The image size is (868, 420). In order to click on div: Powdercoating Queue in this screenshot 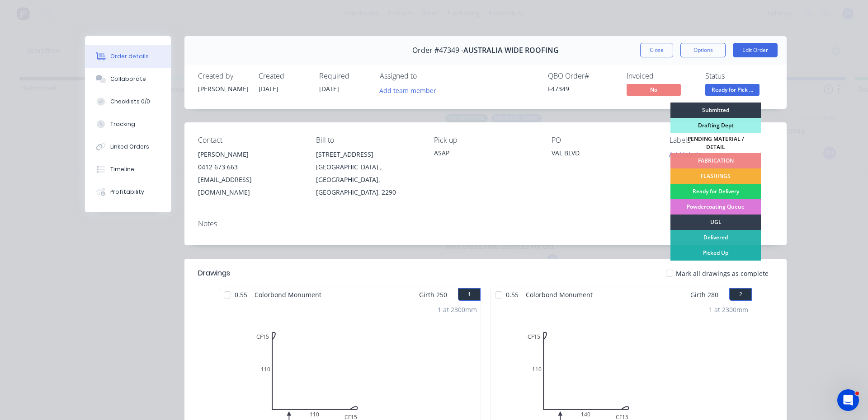, I will do `click(716, 207)`.